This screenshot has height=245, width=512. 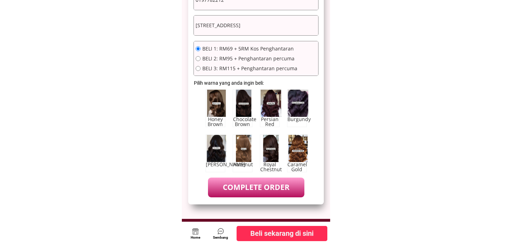 What do you see at coordinates (229, 83) in the screenshot?
I see `div: Pilih warna yang anda ingin beli:` at bounding box center [229, 83].